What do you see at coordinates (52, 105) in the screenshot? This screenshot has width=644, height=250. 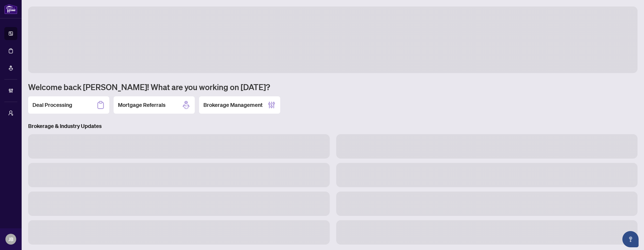 I see `h2: Deal Processing` at bounding box center [52, 105].